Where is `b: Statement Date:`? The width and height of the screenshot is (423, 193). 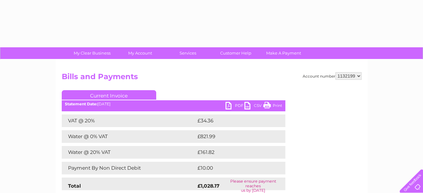
b: Statement Date: is located at coordinates (81, 104).